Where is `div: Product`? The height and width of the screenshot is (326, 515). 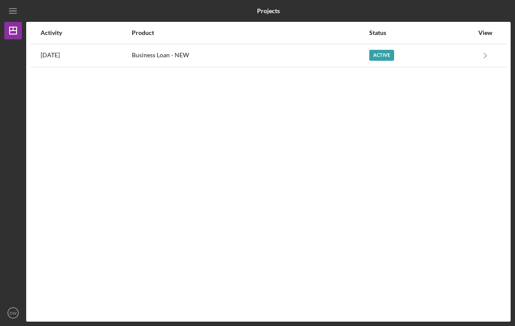
div: Product is located at coordinates (250, 33).